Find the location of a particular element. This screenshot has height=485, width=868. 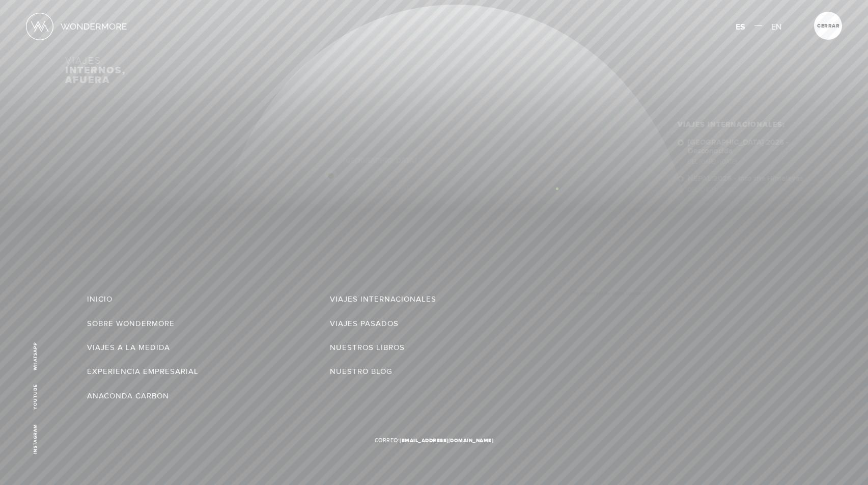

a: Sobre Wondermore is located at coordinates (131, 324).